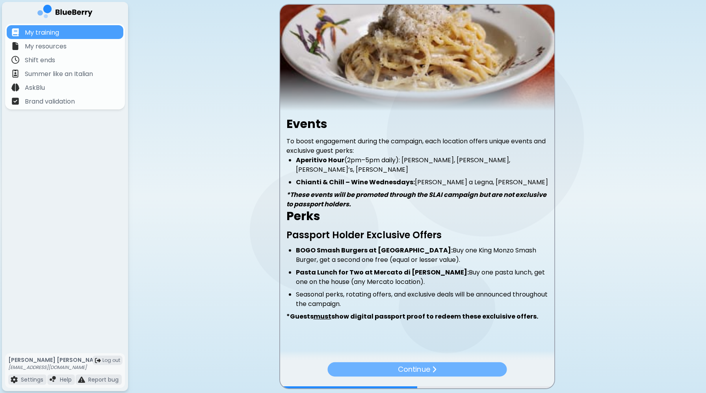 This screenshot has height=393, width=706. Describe the element at coordinates (417, 235) in the screenshot. I see `h3: Passport Holder Exclusive Offers` at that location.